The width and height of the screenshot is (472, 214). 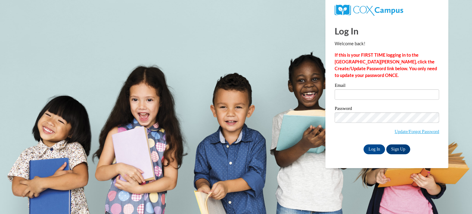 What do you see at coordinates (387, 44) in the screenshot?
I see `p: Welcome back!` at bounding box center [387, 44].